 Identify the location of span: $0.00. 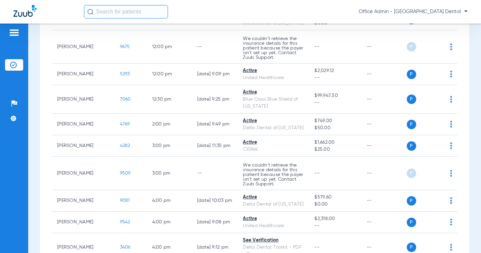
(335, 204).